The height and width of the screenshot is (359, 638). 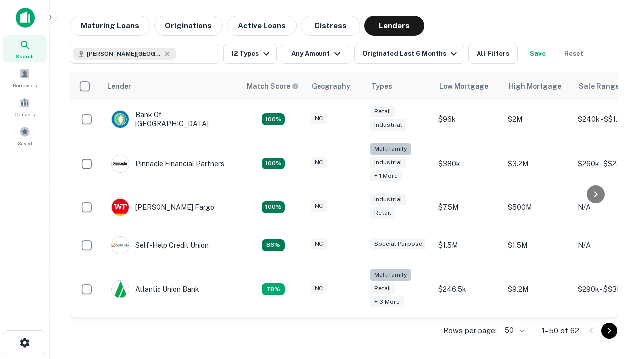 I want to click on button: Go to next page, so click(x=609, y=330).